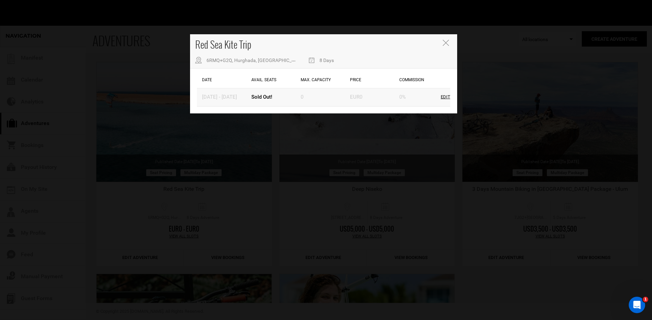  I want to click on abc: Sold Out!, so click(262, 97).